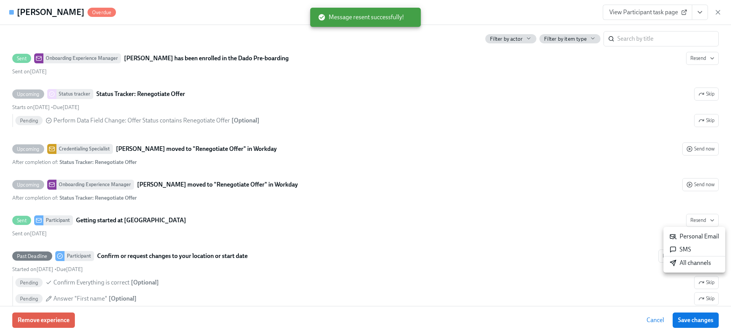 The width and height of the screenshot is (731, 334). Describe the element at coordinates (680, 250) in the screenshot. I see `div: SMS` at that location.